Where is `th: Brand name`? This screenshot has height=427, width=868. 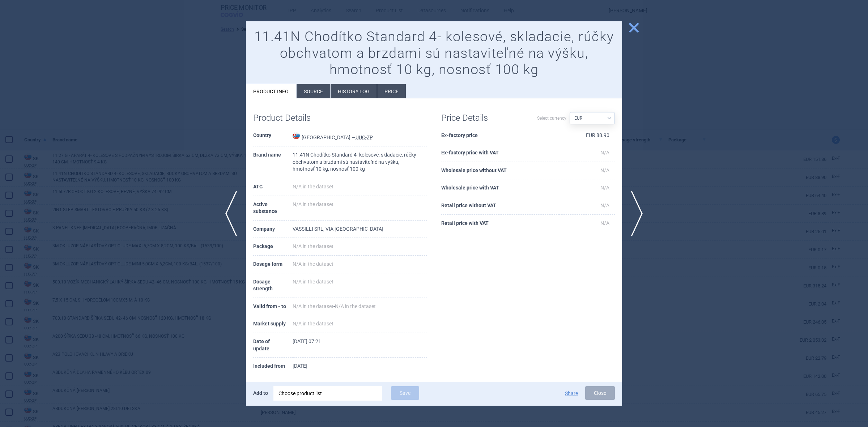 th: Brand name is located at coordinates (273, 163).